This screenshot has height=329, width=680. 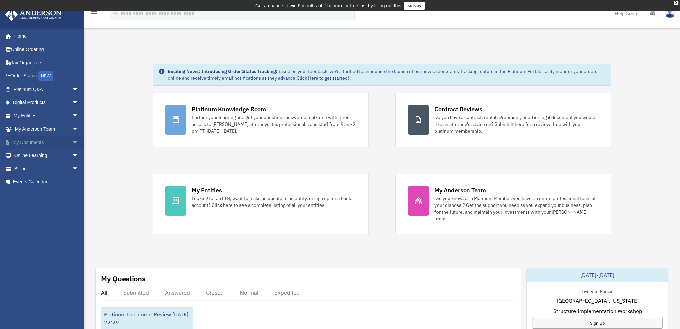 What do you see at coordinates (287, 292) in the screenshot?
I see `div: Expedited` at bounding box center [287, 292].